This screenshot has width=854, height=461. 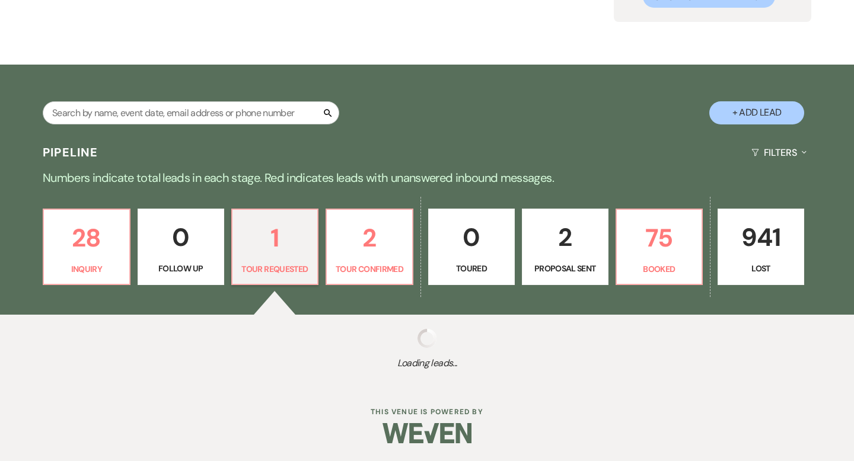 I want to click on p: 28, so click(x=87, y=238).